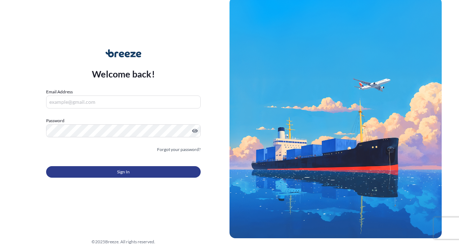  Describe the element at coordinates (195, 131) in the screenshot. I see `button: Show password` at that location.